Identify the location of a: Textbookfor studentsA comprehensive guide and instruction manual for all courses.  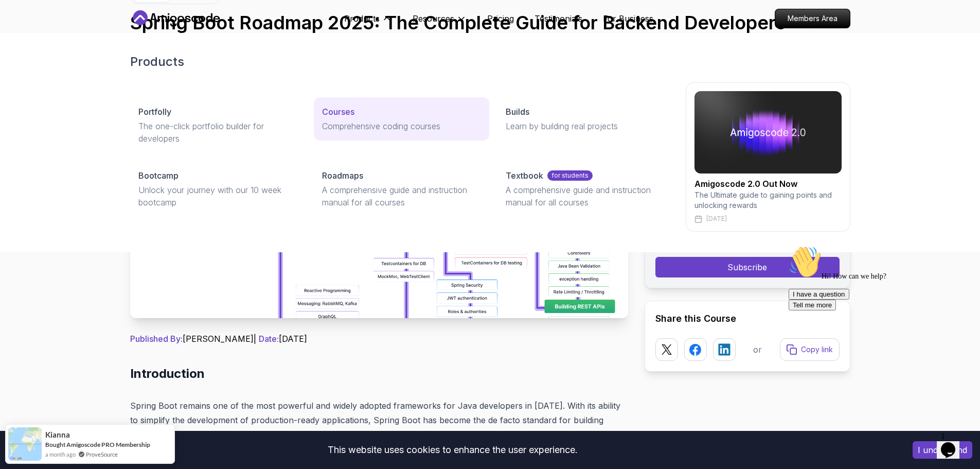
(585, 189).